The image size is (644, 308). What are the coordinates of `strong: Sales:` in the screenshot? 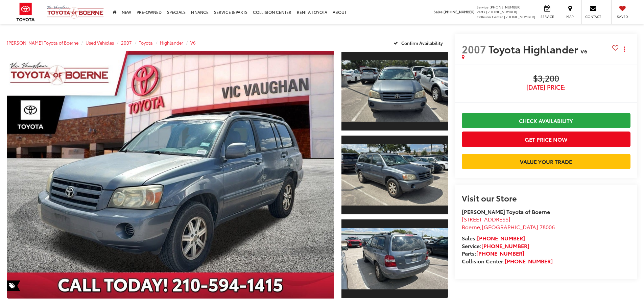 It's located at (493, 238).